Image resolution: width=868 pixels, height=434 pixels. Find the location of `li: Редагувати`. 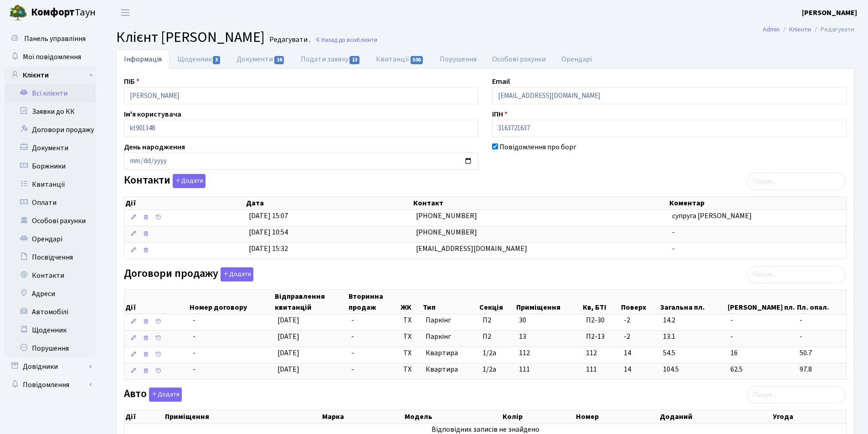

li: Редагувати is located at coordinates (832, 29).